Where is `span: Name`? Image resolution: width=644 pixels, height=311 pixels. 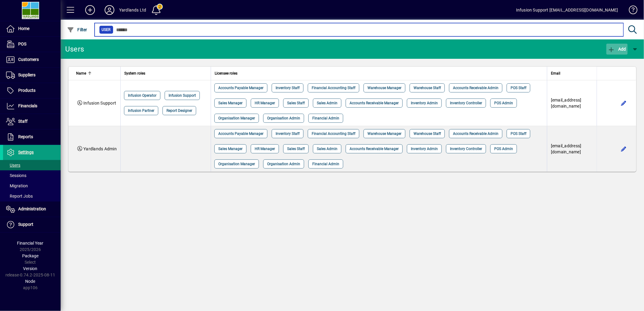
span: Name is located at coordinates (81, 73).